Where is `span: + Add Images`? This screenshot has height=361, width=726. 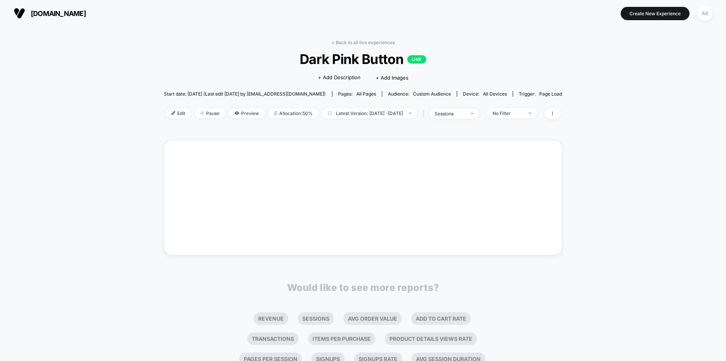
span: + Add Images is located at coordinates (392, 78).